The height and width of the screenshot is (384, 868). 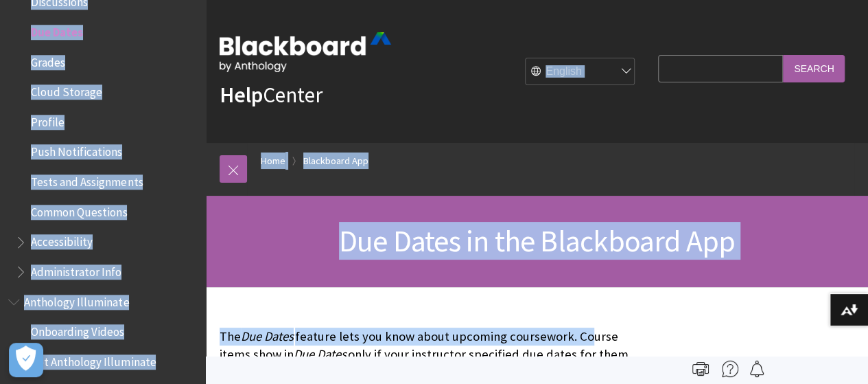 What do you see at coordinates (87, 179) in the screenshot?
I see `span: Tests and Assignments` at bounding box center [87, 179].